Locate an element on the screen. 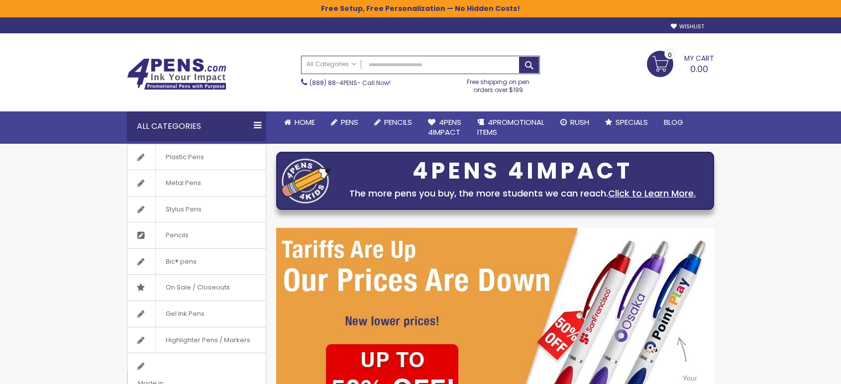 This screenshot has height=384, width=841. a: Wishlist is located at coordinates (688, 26).